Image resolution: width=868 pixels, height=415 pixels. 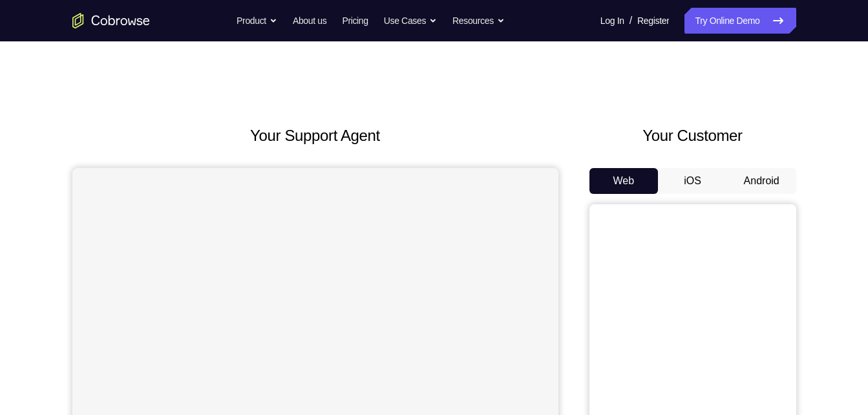 I want to click on button: Web, so click(x=624, y=181).